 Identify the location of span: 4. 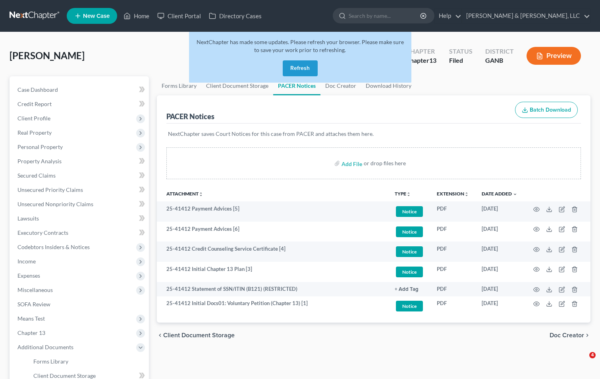
(592, 355).